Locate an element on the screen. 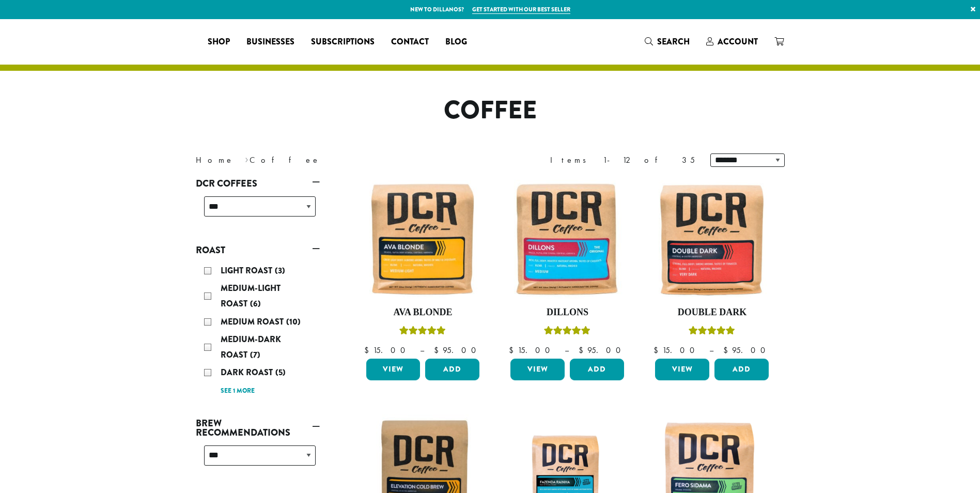 The height and width of the screenshot is (493, 980). img: Double-Dark-12oz-300x300.jpg is located at coordinates (712, 240).